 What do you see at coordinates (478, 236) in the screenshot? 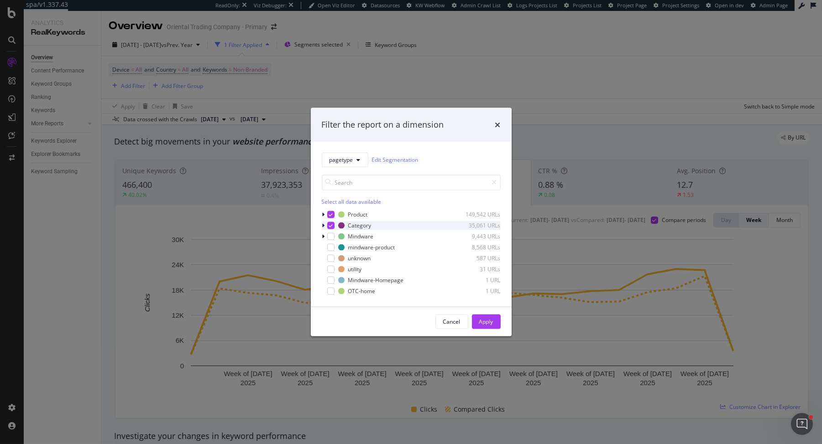
I see `div: 9,443 URLs` at bounding box center [478, 236].